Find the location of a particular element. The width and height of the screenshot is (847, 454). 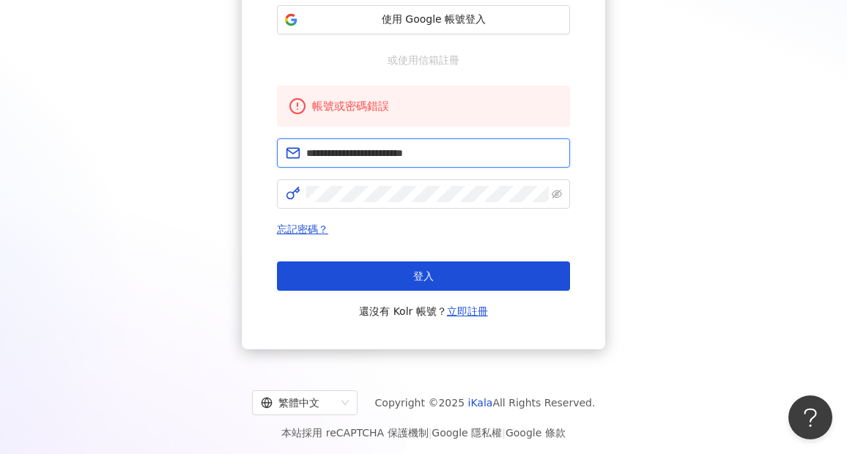

a: Google 條款 is located at coordinates (535, 433).